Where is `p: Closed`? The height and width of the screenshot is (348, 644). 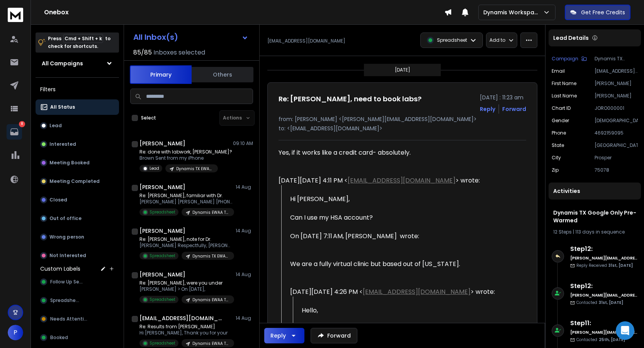
p: Closed is located at coordinates (59, 200).